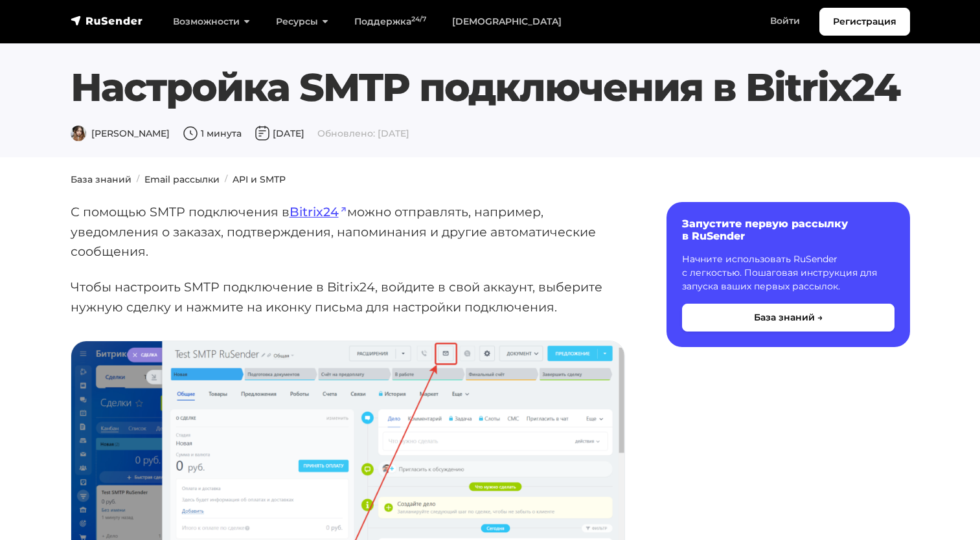  What do you see at coordinates (788, 318) in the screenshot?
I see `button: База знаний →` at bounding box center [788, 318].